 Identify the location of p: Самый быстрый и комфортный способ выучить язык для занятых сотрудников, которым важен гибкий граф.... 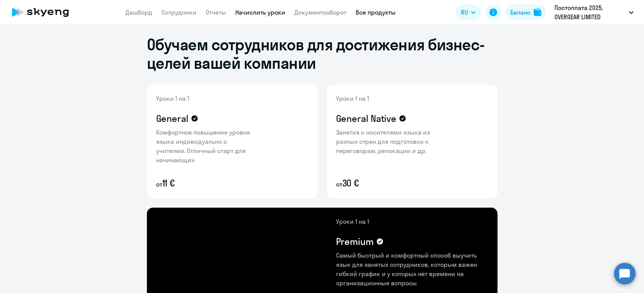
(412, 269).